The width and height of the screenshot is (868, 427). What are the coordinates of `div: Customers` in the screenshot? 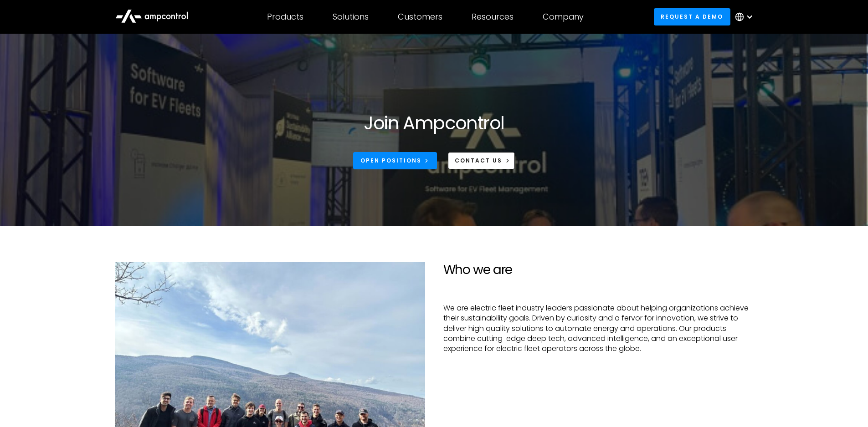 It's located at (420, 17).